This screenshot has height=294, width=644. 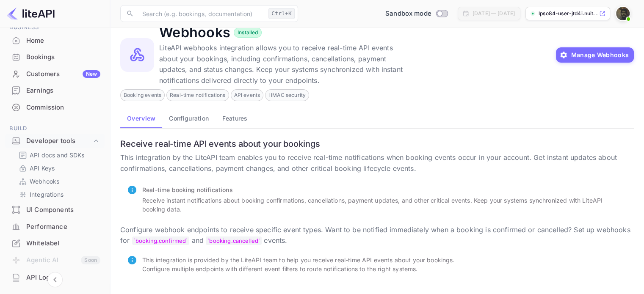 What do you see at coordinates (142, 95) in the screenshot?
I see `span: Booking events` at bounding box center [142, 95].